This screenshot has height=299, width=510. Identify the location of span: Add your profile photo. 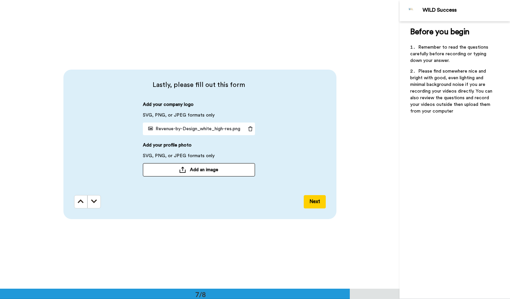
(167, 147).